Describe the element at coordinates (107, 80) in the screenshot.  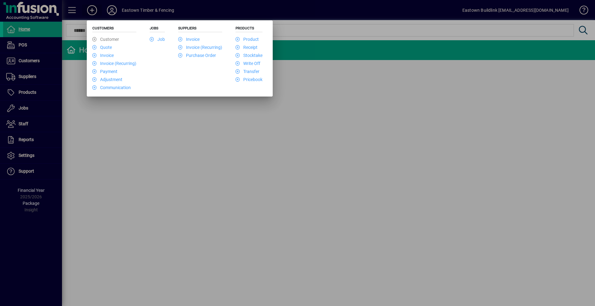
I see `a: Adjustment` at that location.